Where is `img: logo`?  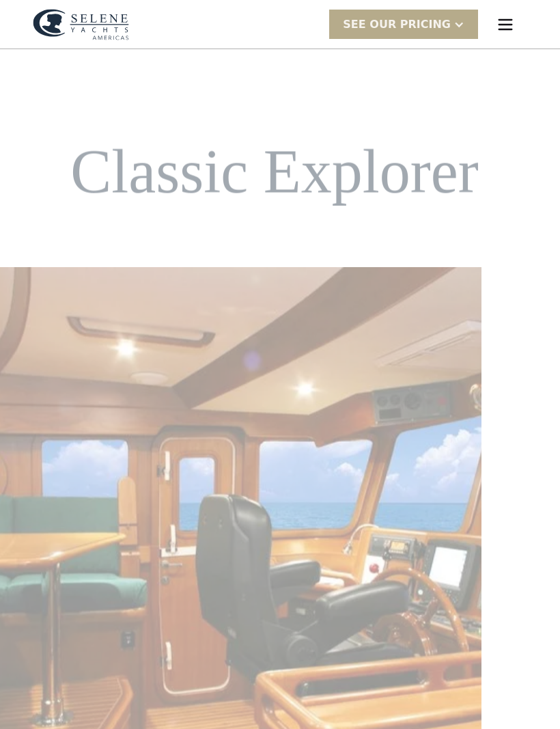
img: logo is located at coordinates (80, 25).